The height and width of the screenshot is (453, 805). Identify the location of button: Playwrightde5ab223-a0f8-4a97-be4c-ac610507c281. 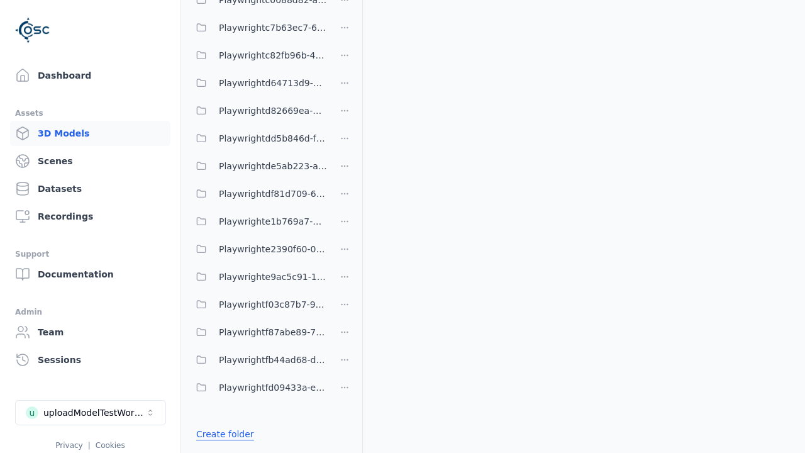
(258, 166).